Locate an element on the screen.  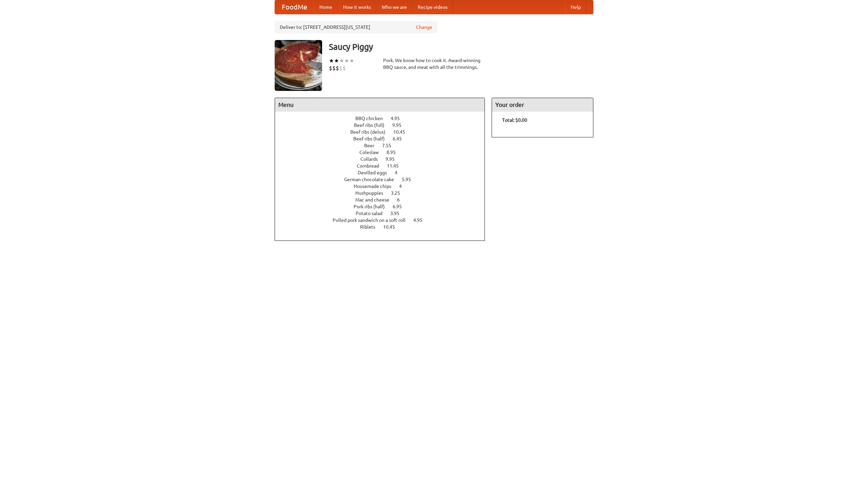
span: 3.25 is located at coordinates (399, 193).